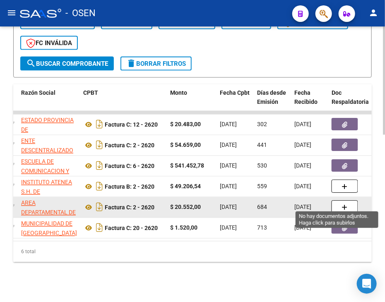  Describe the element at coordinates (179, 93) in the screenshot. I see `span: Monto` at that location.